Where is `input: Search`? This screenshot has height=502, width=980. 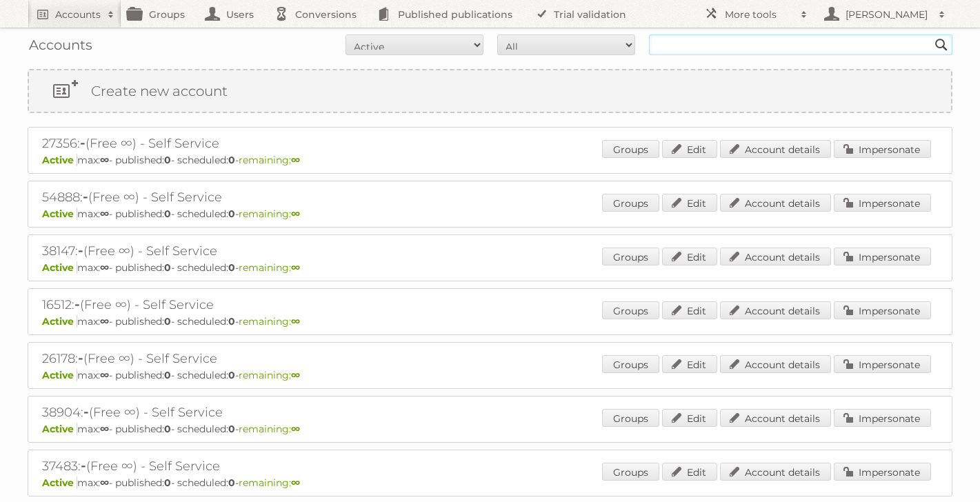
input: Search is located at coordinates (941, 45).